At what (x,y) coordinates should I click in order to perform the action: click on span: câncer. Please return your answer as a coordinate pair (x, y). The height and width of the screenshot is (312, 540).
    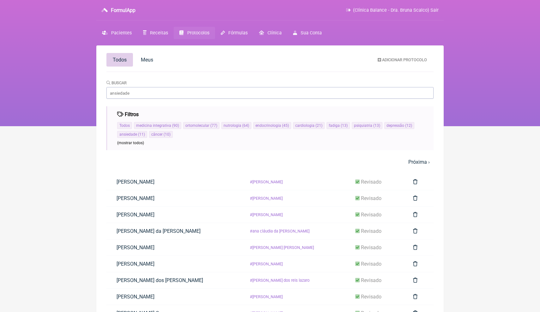
    Looking at the image, I should click on (157, 135).